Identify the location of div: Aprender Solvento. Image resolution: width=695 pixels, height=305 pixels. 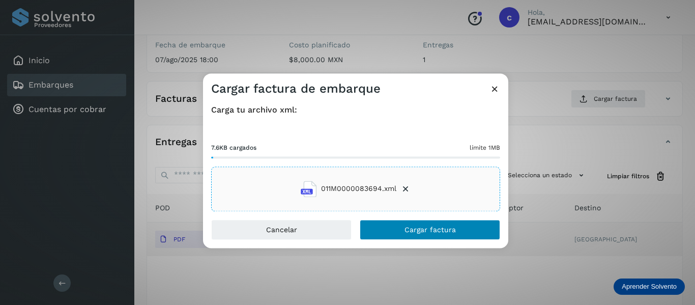
(649, 286).